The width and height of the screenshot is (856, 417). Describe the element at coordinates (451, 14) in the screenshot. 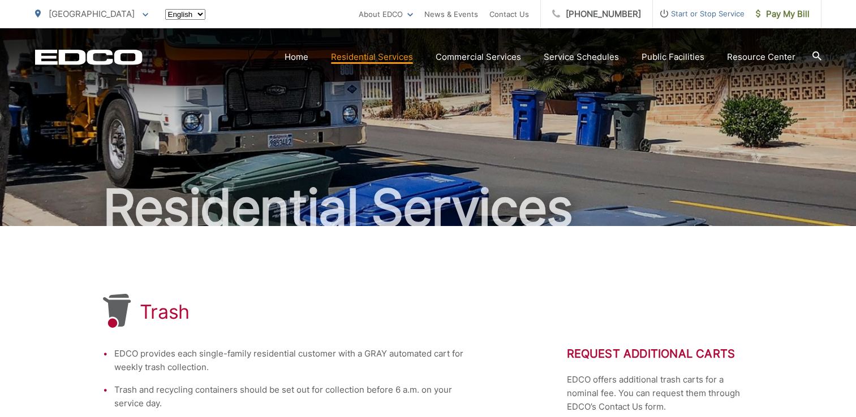

I see `a: News & Events` at that location.